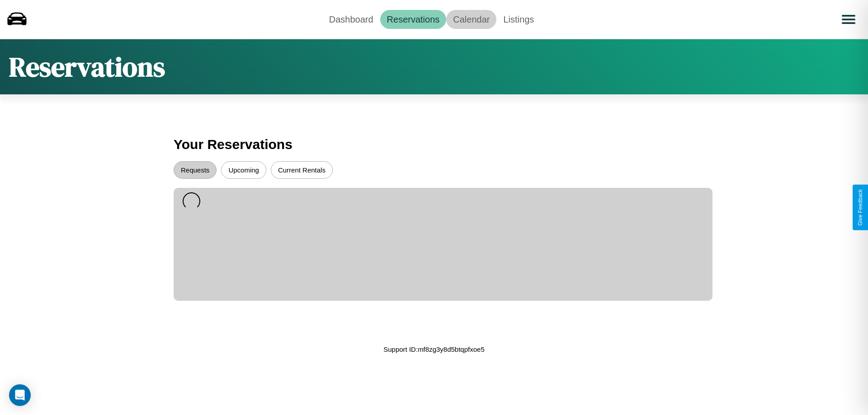 The width and height of the screenshot is (868, 415). I want to click on button: Requests, so click(195, 170).